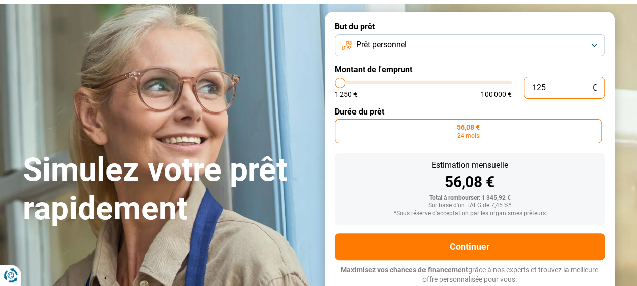 This screenshot has height=286, width=637. I want to click on h1: Simulez votre prêt rapidement, so click(168, 189).